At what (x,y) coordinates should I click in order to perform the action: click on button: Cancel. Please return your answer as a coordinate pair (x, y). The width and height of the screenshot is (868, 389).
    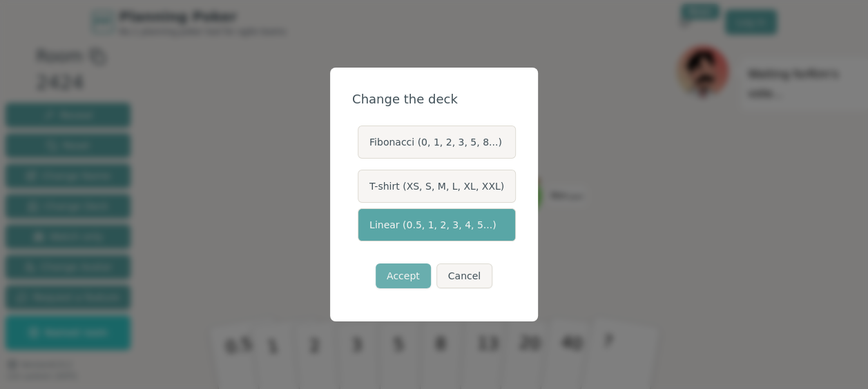
    Looking at the image, I should click on (464, 276).